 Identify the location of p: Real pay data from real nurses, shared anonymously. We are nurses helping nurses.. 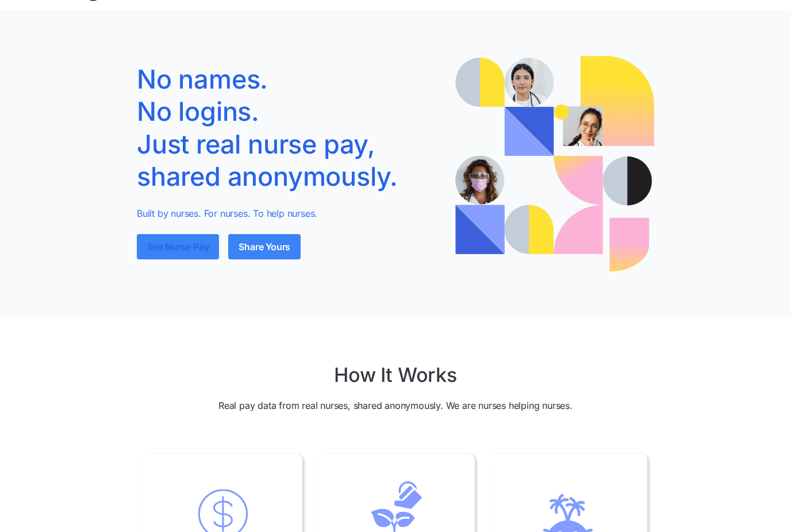
(395, 405).